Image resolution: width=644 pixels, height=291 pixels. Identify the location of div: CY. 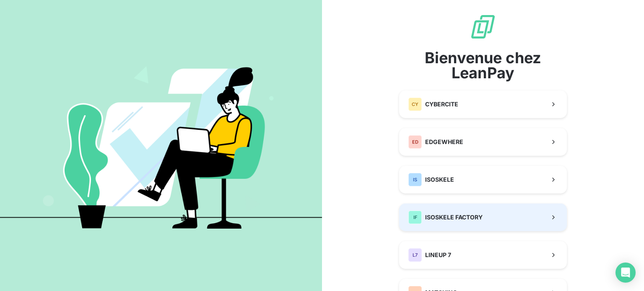
(415, 104).